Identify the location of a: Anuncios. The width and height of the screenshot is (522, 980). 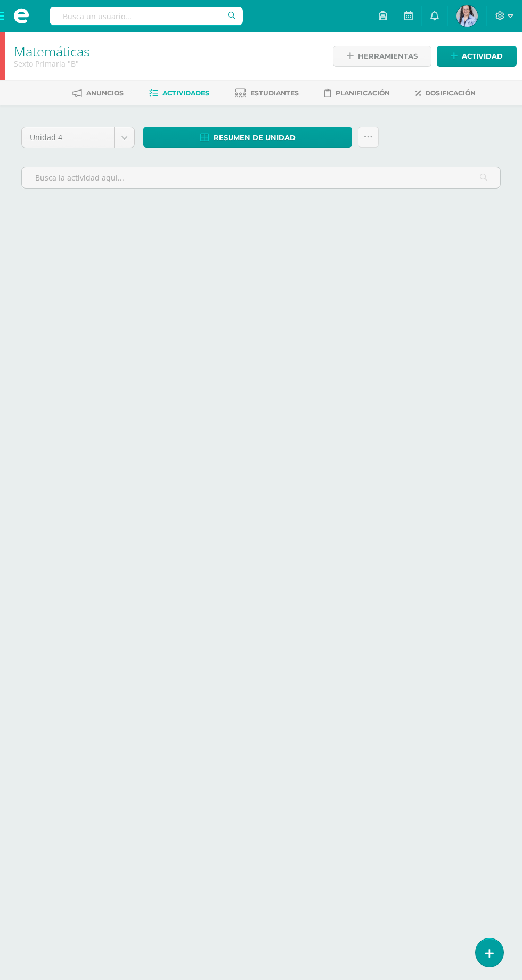
(98, 93).